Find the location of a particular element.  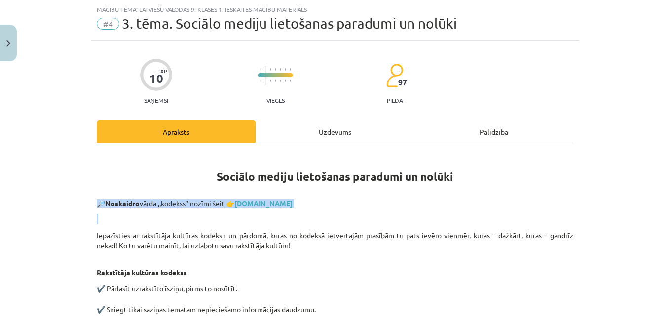

p: Viegls is located at coordinates (275, 100).